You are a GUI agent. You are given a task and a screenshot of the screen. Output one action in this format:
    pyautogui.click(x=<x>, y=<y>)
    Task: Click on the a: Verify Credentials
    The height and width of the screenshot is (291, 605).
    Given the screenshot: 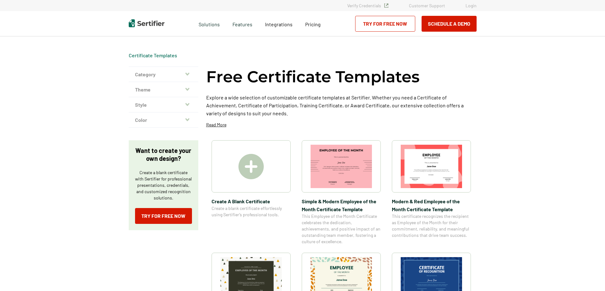 What is the action you would take?
    pyautogui.click(x=368, y=5)
    